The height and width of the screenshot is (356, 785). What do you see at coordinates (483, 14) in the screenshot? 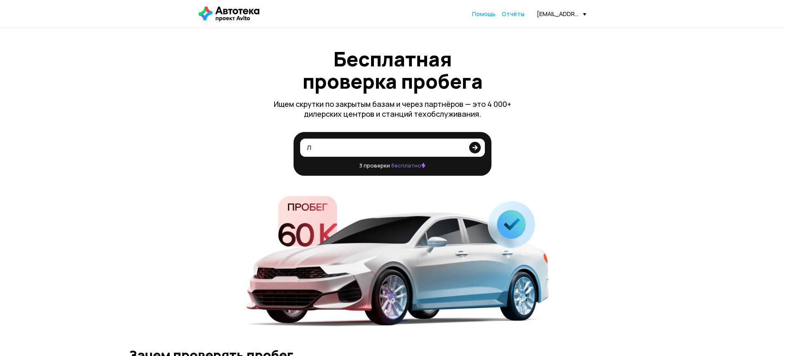
I see `span: Помощь` at bounding box center [483, 14].